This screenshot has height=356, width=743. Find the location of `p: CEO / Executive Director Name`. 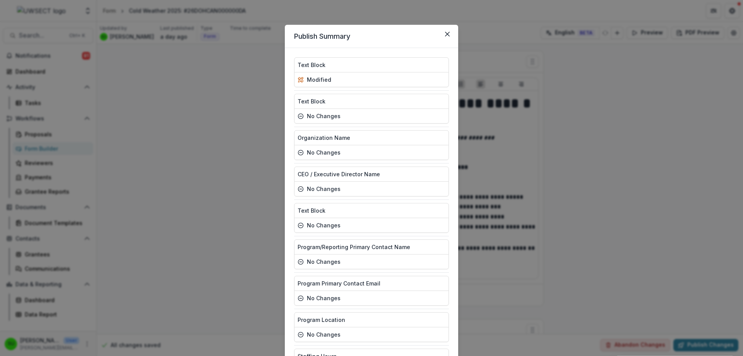

p: CEO / Executive Director Name is located at coordinates (339, 174).